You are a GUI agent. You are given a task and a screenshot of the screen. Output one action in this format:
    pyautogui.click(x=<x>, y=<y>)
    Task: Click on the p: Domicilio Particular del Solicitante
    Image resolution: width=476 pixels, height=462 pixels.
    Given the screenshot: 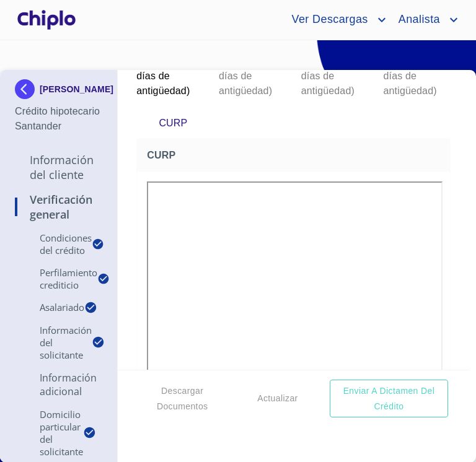 What is the action you would take?
    pyautogui.click(x=49, y=433)
    